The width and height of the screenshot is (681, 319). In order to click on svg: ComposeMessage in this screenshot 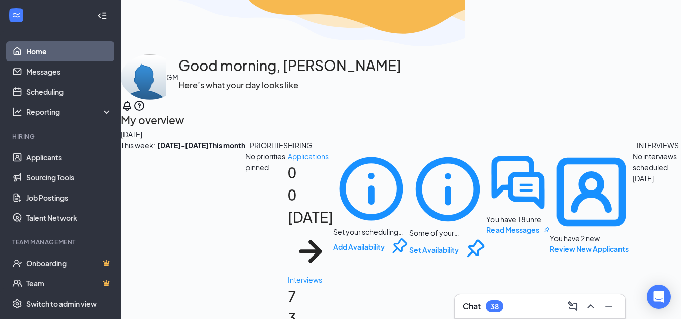, I will do `click(572, 306)`.